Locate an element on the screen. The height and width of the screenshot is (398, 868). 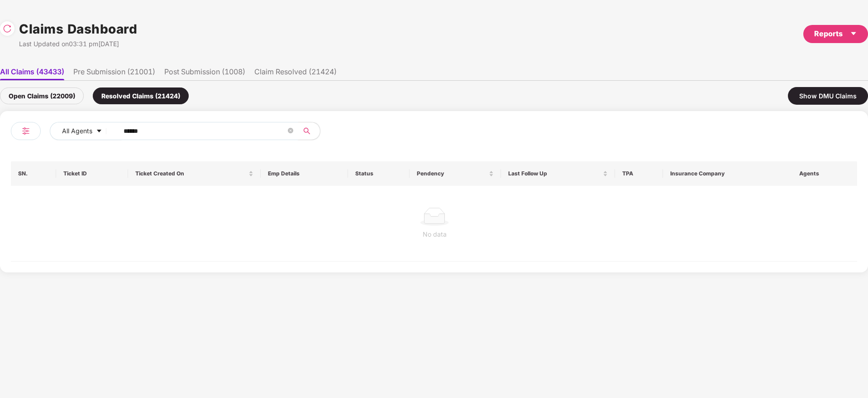
span: Ticket Created On is located at coordinates (191, 174).